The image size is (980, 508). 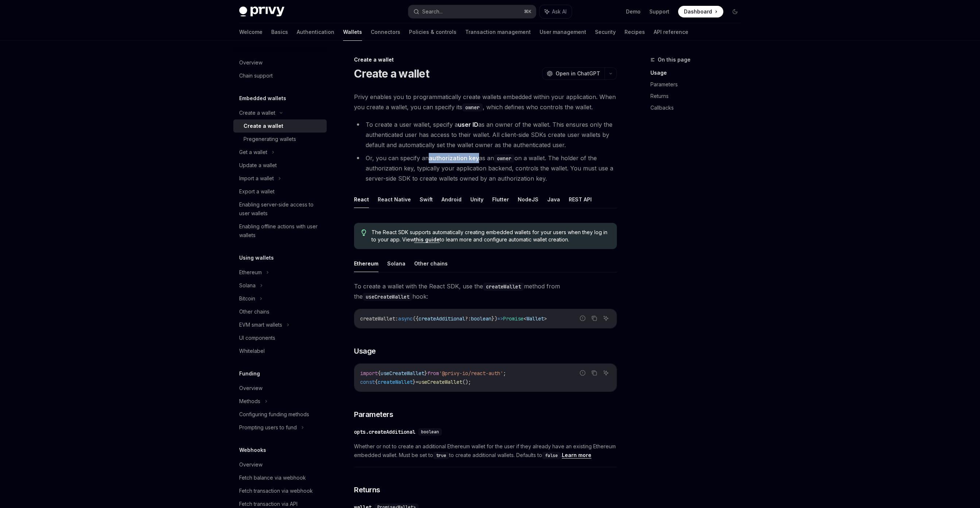 I want to click on span: createAdditional, so click(x=442, y=319).